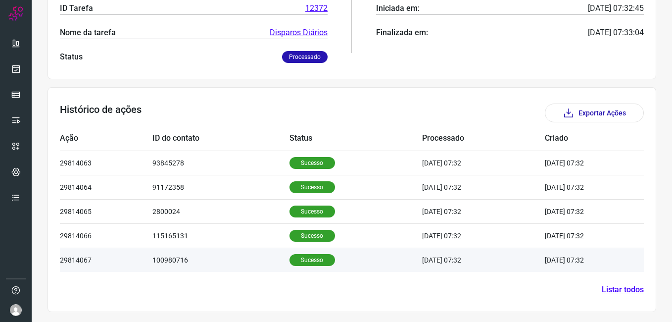 Image resolution: width=672 pixels, height=322 pixels. Describe the element at coordinates (221, 259) in the screenshot. I see `td: 100980716` at that location.